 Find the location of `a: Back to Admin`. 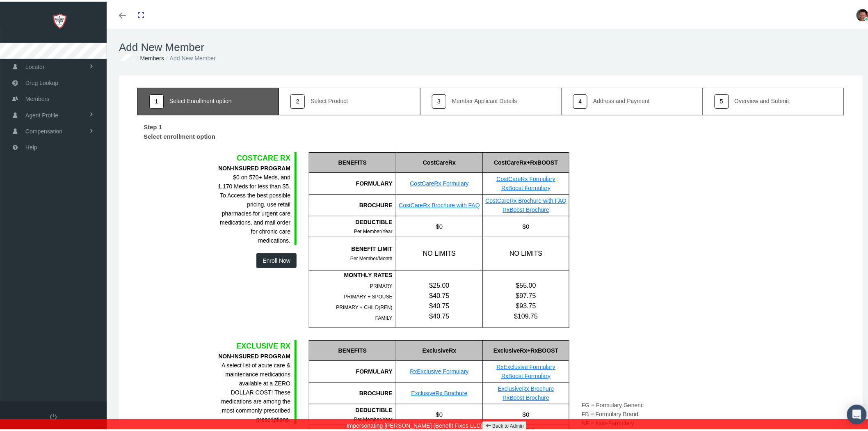

a: Back to Admin is located at coordinates (504, 425).